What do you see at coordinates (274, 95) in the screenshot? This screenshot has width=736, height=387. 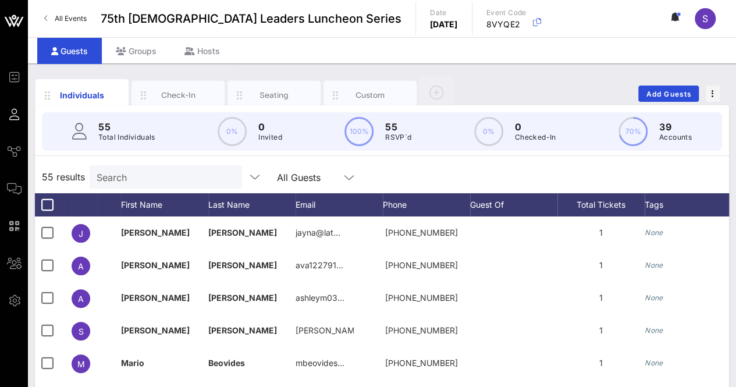 I see `div: Seating` at bounding box center [274, 95].